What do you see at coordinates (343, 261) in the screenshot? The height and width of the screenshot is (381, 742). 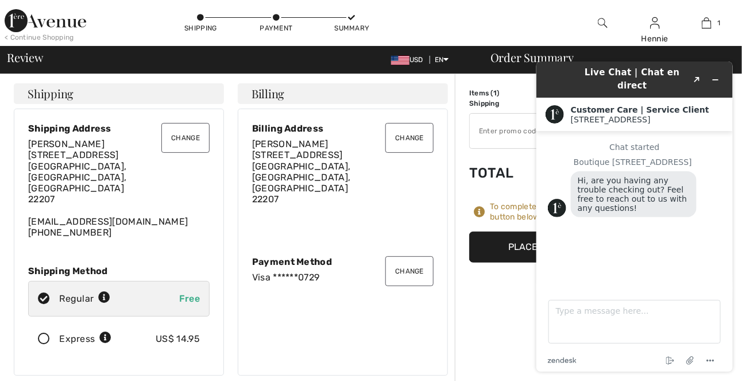 I see `div: Payment Method` at bounding box center [343, 261].